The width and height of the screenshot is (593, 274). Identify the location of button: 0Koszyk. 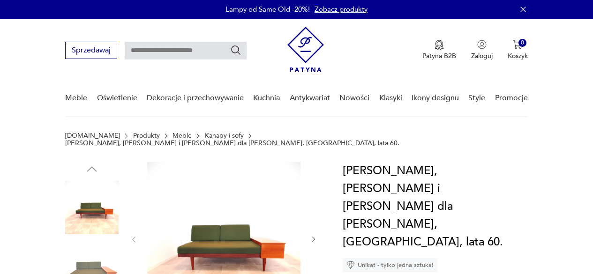
(518, 50).